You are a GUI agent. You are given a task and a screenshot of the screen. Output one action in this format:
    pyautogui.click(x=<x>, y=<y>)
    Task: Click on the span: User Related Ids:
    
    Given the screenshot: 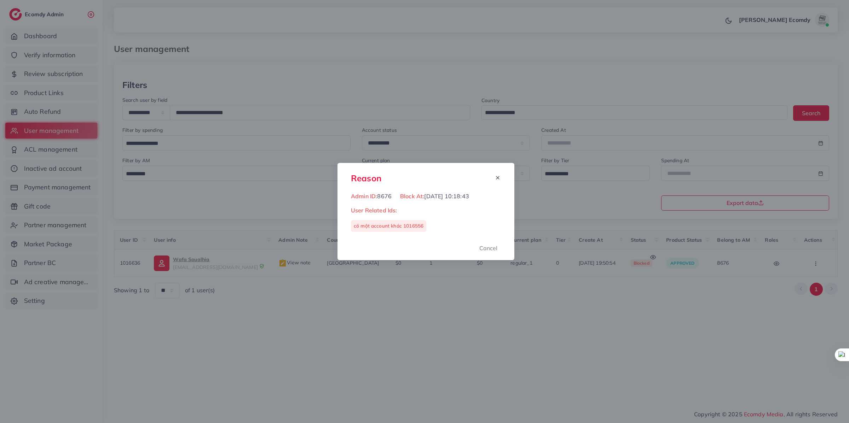 What is the action you would take?
    pyautogui.click(x=374, y=210)
    